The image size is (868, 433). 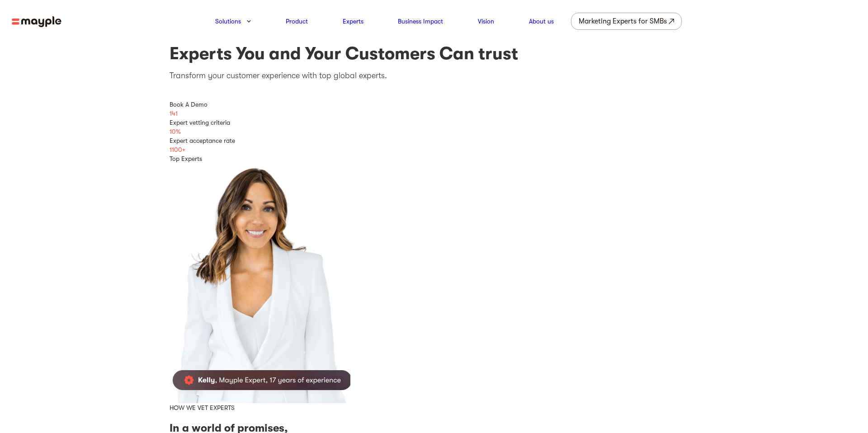 What do you see at coordinates (434, 123) in the screenshot?
I see `div: Expert vetting criteria` at bounding box center [434, 123].